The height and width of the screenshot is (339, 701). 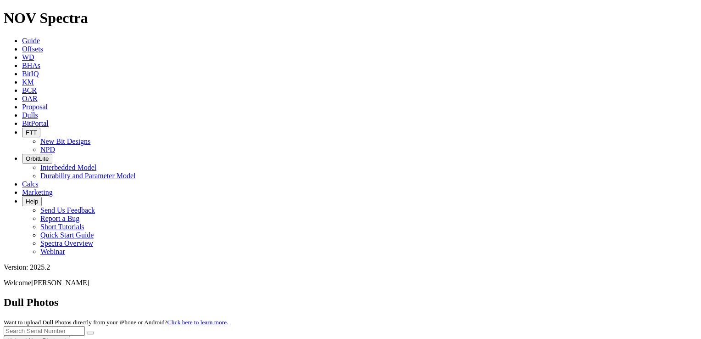 I want to click on a: Interbedded Model, so click(x=68, y=167).